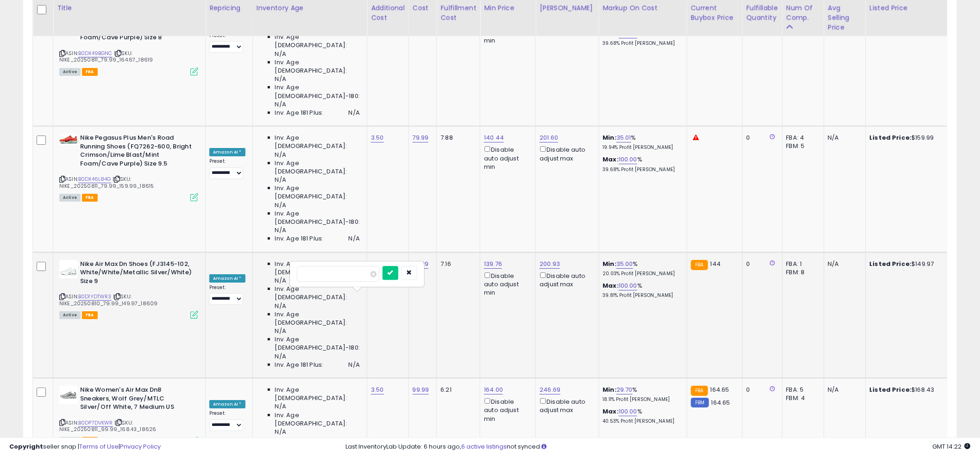 Image resolution: width=980 pixels, height=456 pixels. I want to click on b: Max:, so click(611, 286).